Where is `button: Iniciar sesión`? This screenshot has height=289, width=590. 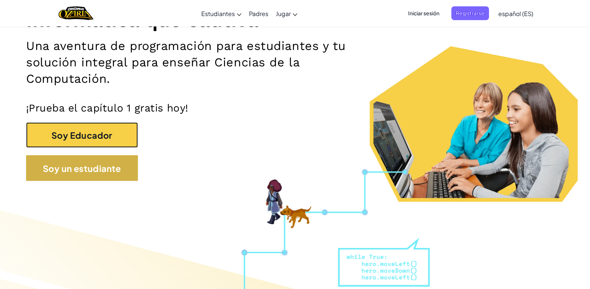
button: Iniciar sesión is located at coordinates (423, 13).